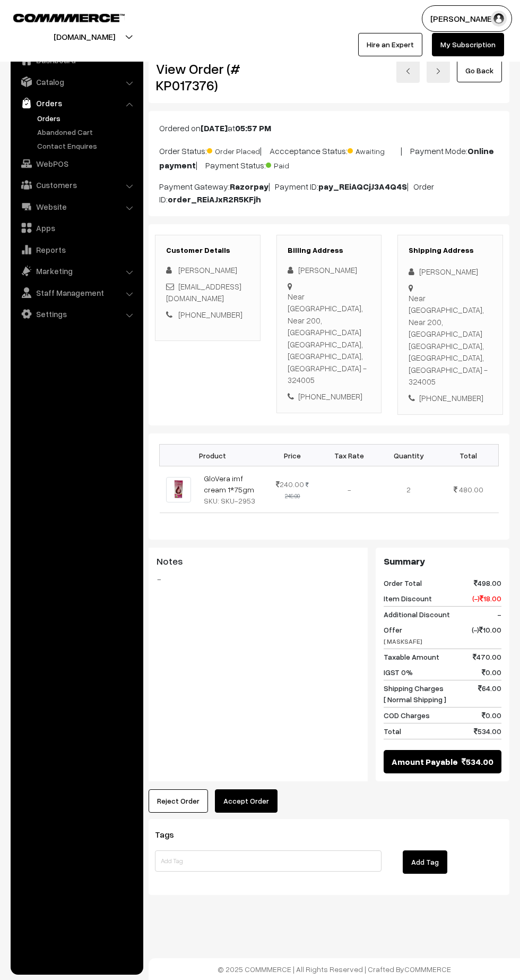 The width and height of the screenshot is (520, 980). Describe the element at coordinates (468, 456) in the screenshot. I see `th: Total` at that location.